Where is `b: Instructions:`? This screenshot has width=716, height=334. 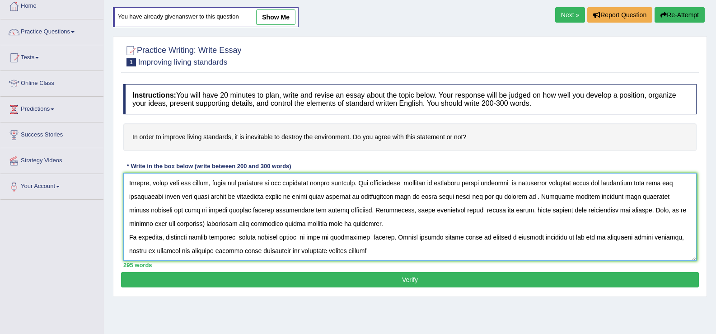
b: Instructions: is located at coordinates (154, 95).